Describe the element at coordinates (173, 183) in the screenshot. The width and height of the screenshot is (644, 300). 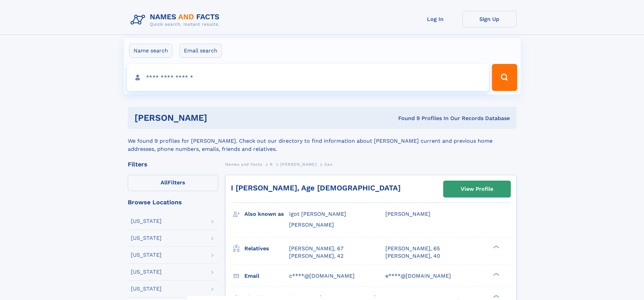
I see `label: Filters` at that location.